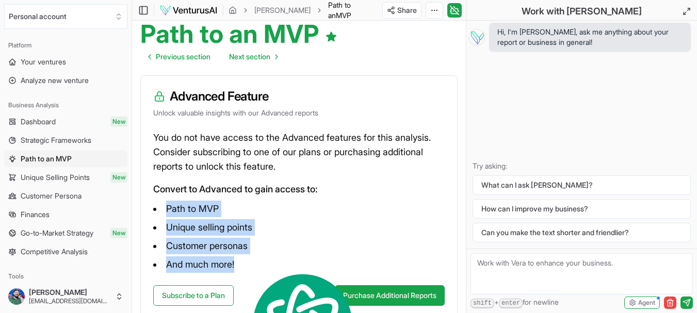 The height and width of the screenshot is (313, 697). Describe the element at coordinates (17, 297) in the screenshot. I see `img: ACg8ocIamhAmRMZ-v9LSJiFomUi3uKU0AbDzXeVfSC1_zyW_PBjI1wAwLg=s96-c` at that location.